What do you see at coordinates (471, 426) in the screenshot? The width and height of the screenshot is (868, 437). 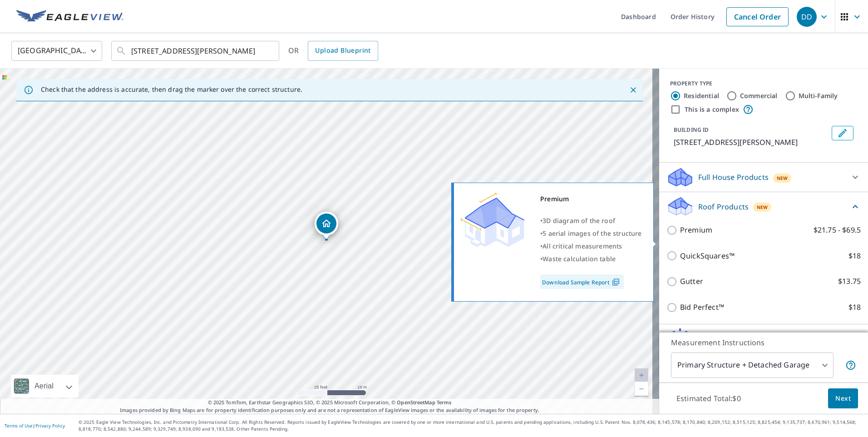 I see `p: © 2025 Eagle View Technologies, Inc. and Pictometry International Corp. All Rights Reserved. Repo...` at bounding box center [471, 426].